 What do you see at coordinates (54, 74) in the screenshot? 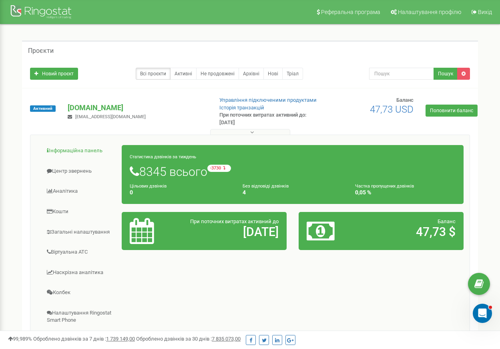
I see `a: Новий проєкт` at bounding box center [54, 74].